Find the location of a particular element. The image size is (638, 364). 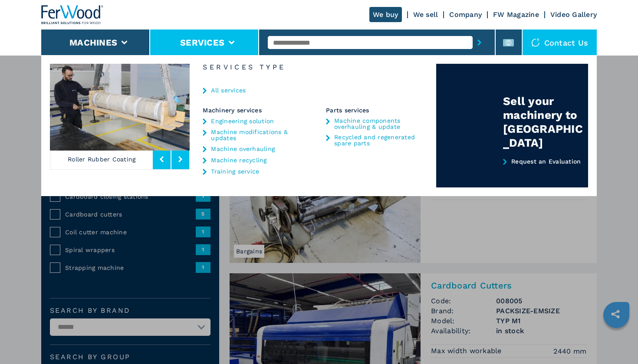

a: Video Gallery is located at coordinates (573, 14).